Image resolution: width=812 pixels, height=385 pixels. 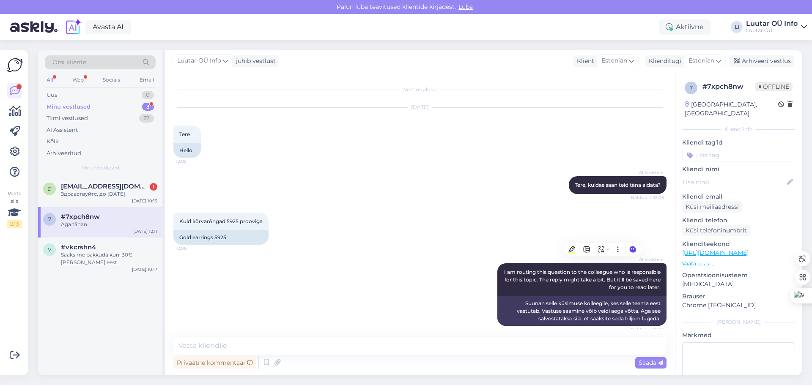 What do you see at coordinates (100, 168) in the screenshot?
I see `span: Minu vestlused` at bounding box center [100, 168].